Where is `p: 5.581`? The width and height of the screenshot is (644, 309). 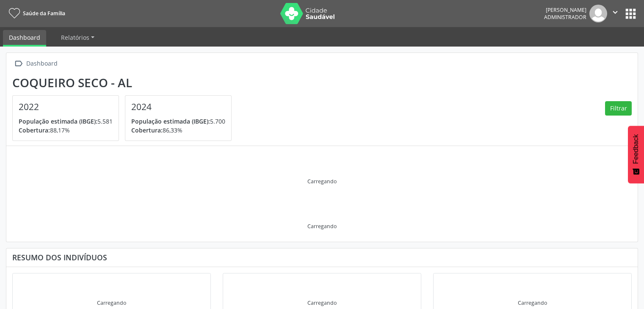
p: 5.581 is located at coordinates (66, 121).